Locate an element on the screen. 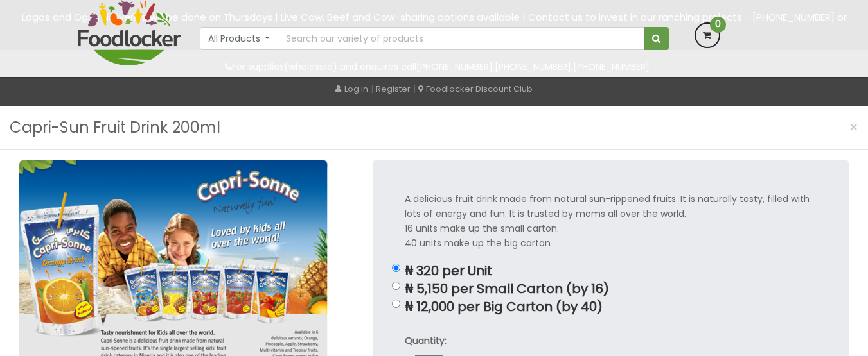 The image size is (868, 356). a: Foodlocker Discount Club is located at coordinates (475, 88).